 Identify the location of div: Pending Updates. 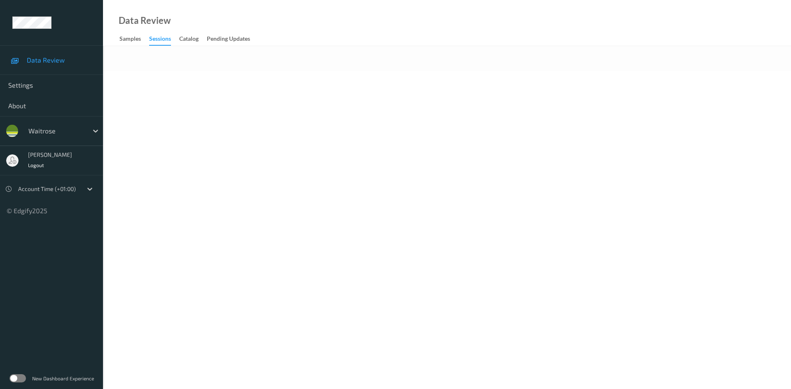
(228, 40).